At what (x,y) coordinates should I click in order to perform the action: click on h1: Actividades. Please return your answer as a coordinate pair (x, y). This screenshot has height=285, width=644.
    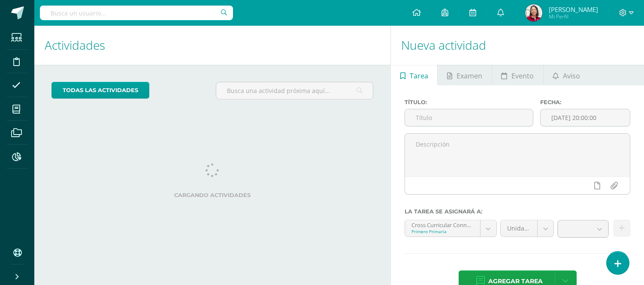
    Looking at the image, I should click on (212, 45).